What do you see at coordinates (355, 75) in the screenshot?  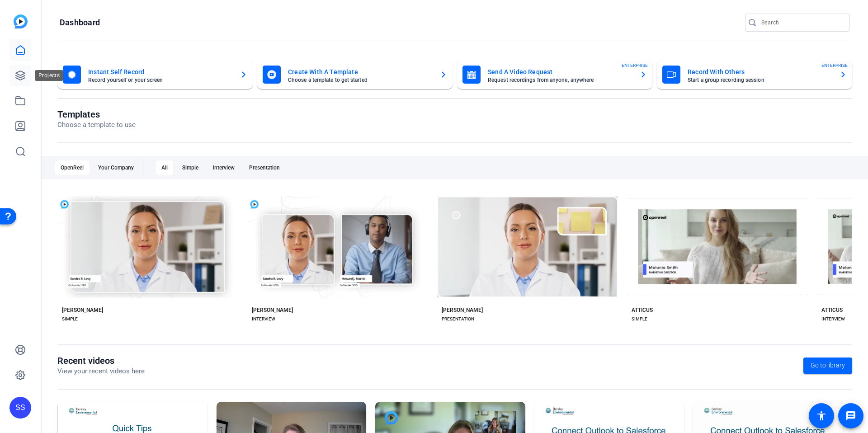 I see `button: Create With A TemplateChoose a template to get started` at bounding box center [355, 75].